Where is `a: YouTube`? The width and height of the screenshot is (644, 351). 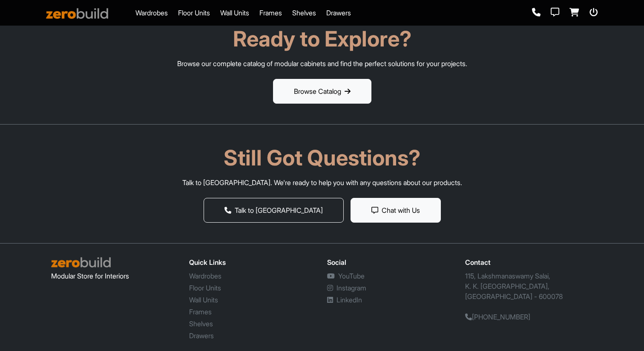 a: YouTube is located at coordinates (346, 276).